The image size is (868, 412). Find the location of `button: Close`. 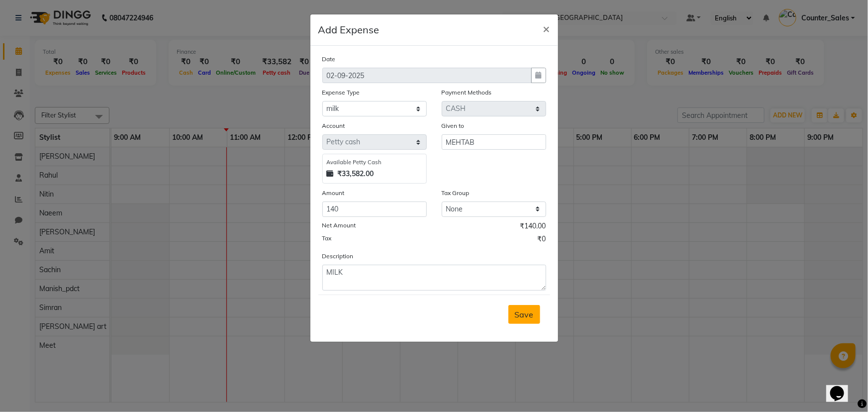

button: Close is located at coordinates (547, 28).